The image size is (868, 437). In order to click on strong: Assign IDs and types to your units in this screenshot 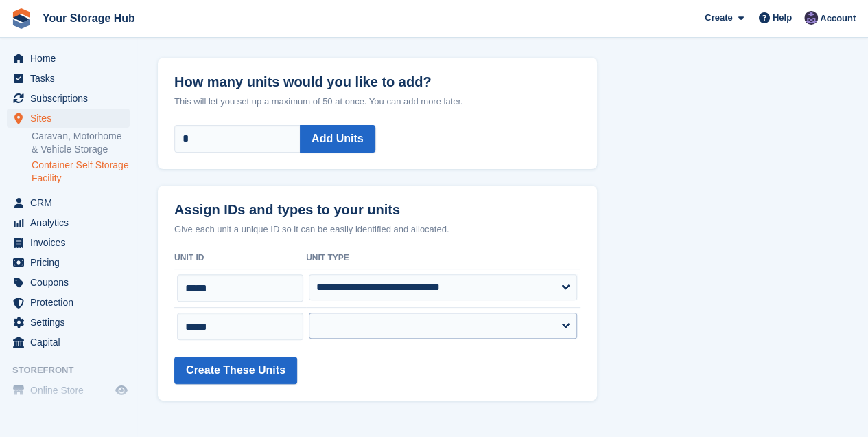, I will do `click(286, 210)`.